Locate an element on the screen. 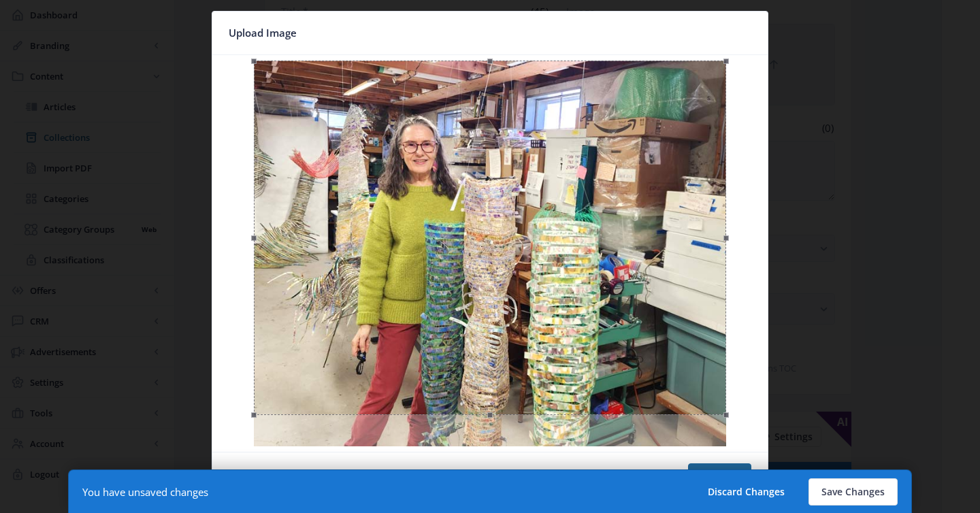  div: You have unsaved changes is located at coordinates (145, 492).